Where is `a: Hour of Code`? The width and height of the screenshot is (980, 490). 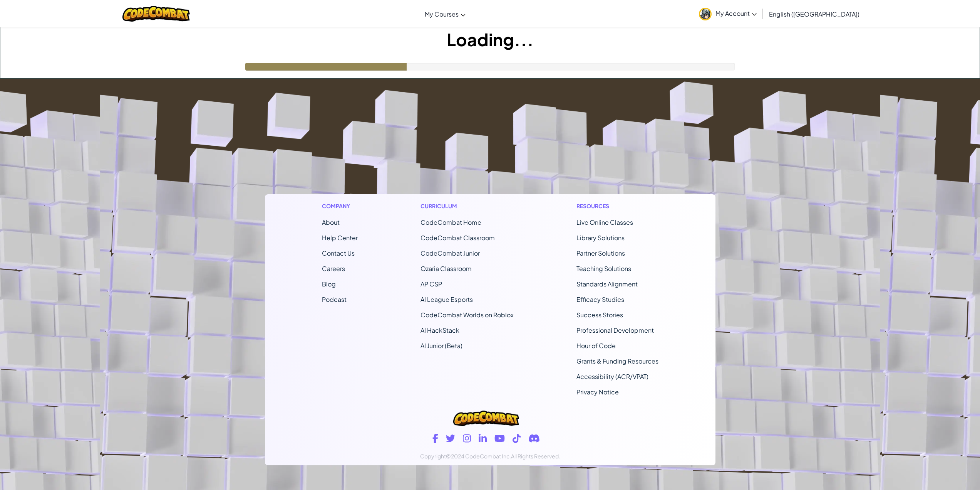 a: Hour of Code is located at coordinates (596, 345).